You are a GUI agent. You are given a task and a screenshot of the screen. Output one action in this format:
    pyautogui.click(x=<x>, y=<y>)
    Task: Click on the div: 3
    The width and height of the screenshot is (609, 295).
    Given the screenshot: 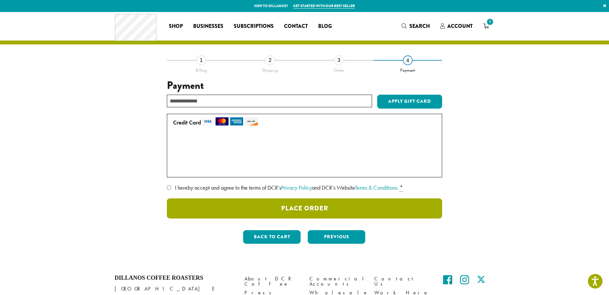 What is the action you would take?
    pyautogui.click(x=339, y=60)
    